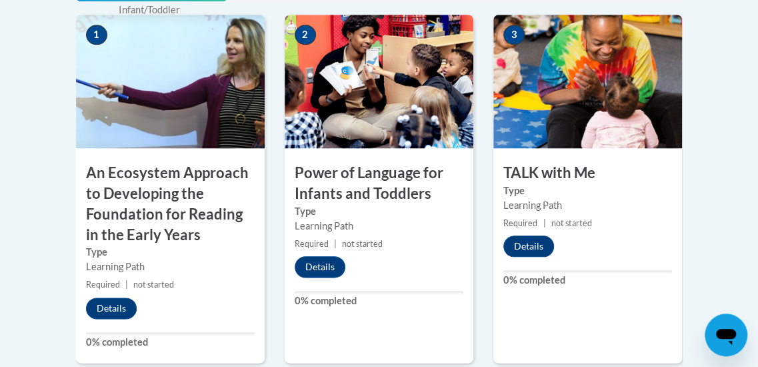  I want to click on h3: An Ecosystem Approach to Developing the Foundation for Reading in the Early Years, so click(170, 203).